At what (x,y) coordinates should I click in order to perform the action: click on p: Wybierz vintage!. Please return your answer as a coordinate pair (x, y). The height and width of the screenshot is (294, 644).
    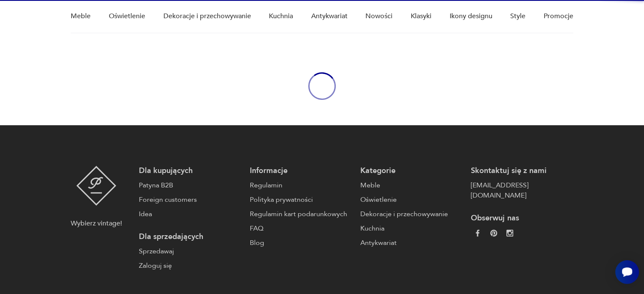
    Looking at the image, I should click on (96, 223).